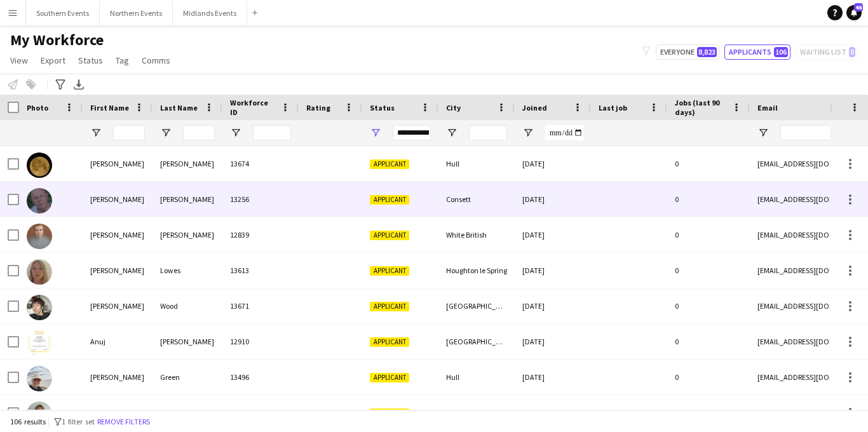 The image size is (868, 432). Describe the element at coordinates (118, 341) in the screenshot. I see `div: Anuj` at that location.